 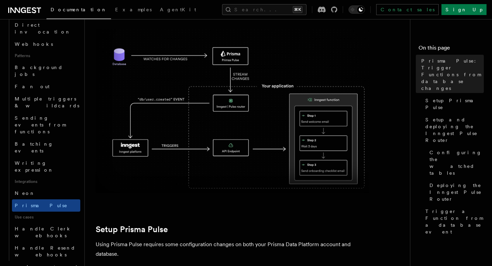 What do you see at coordinates (79, 11) in the screenshot?
I see `a: Documentation` at bounding box center [79, 11].